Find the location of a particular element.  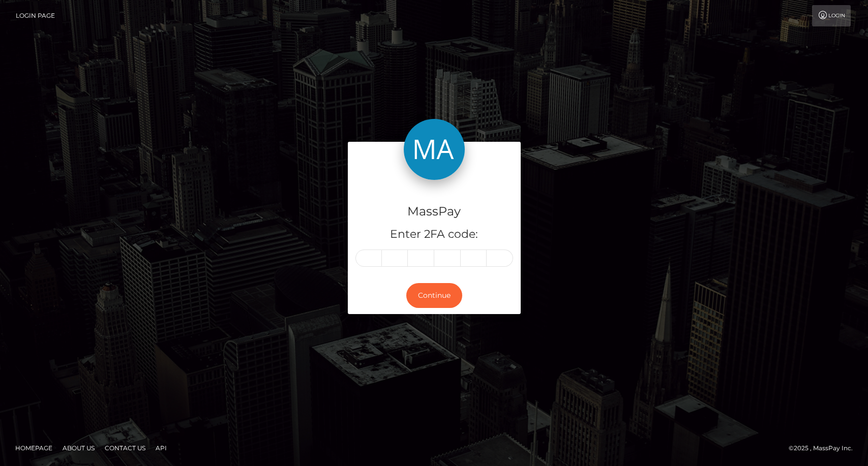

img: MassPay is located at coordinates (434, 149).